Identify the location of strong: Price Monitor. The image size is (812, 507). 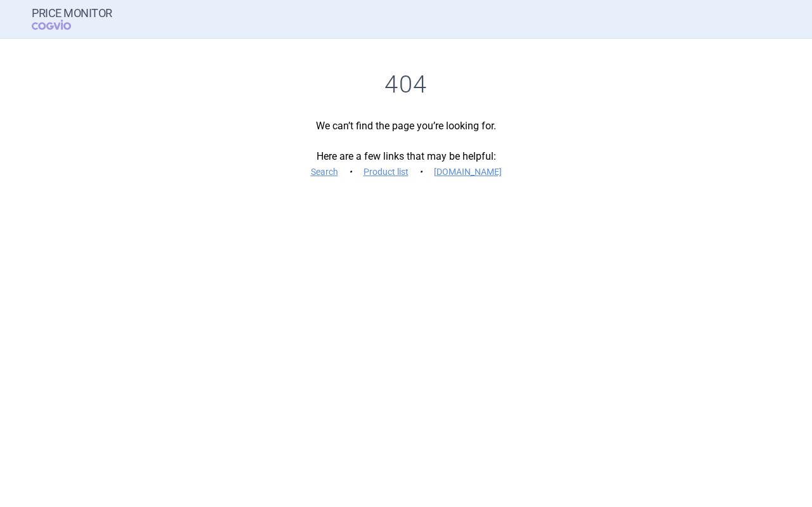
(72, 13).